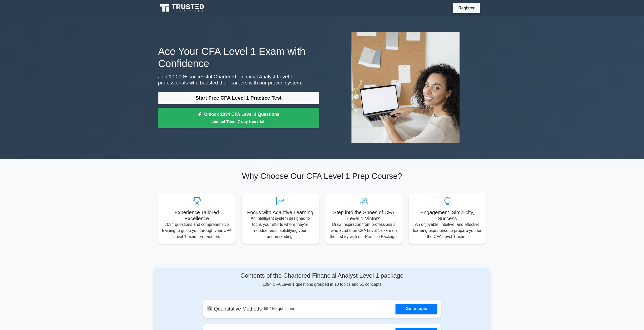  I want to click on a: Start Free CFA Level 1 Practice Test, so click(239, 98).